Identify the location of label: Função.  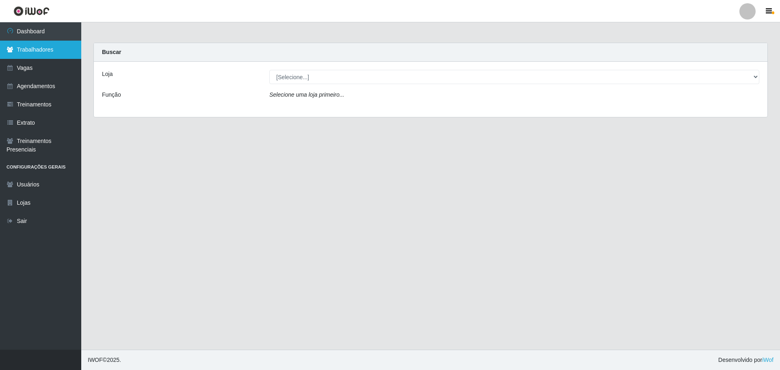
(111, 95).